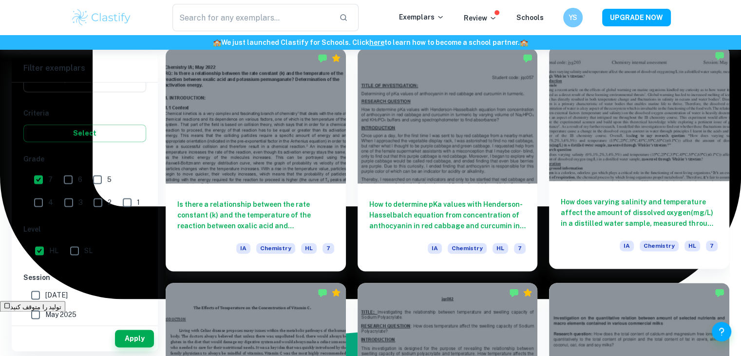  What do you see at coordinates (85, 68) in the screenshot?
I see `h6: Filter exemplars` at bounding box center [85, 68].